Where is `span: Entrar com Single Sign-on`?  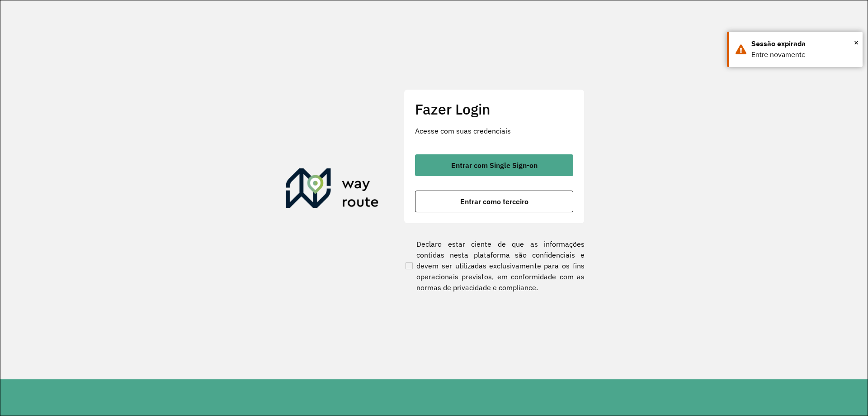
span: Entrar com Single Sign-on is located at coordinates (494, 165).